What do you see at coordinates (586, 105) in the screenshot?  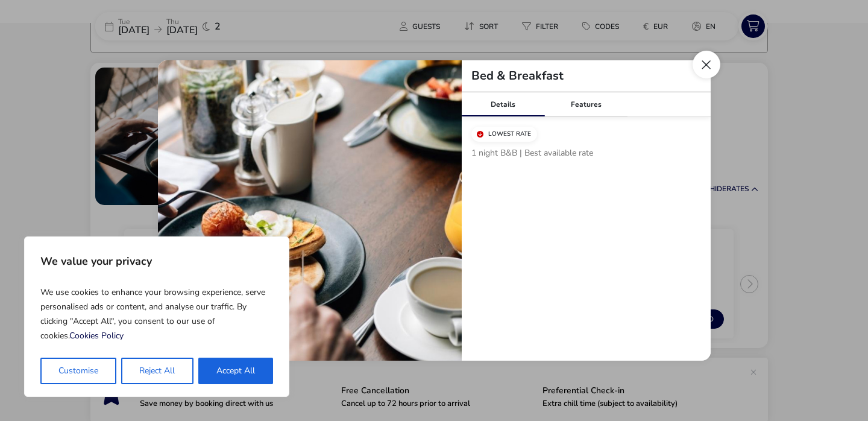 I see `div: Features` at bounding box center [586, 105].